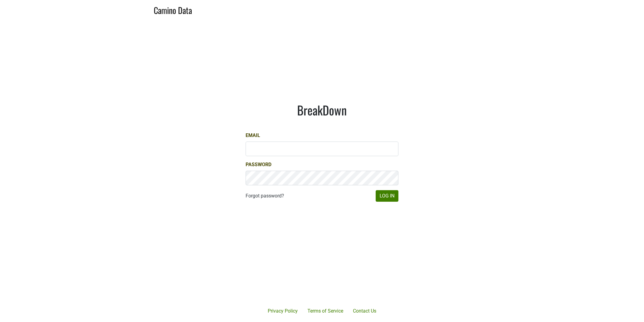 The width and height of the screenshot is (644, 322). What do you see at coordinates (253, 135) in the screenshot?
I see `label: Email` at bounding box center [253, 135].